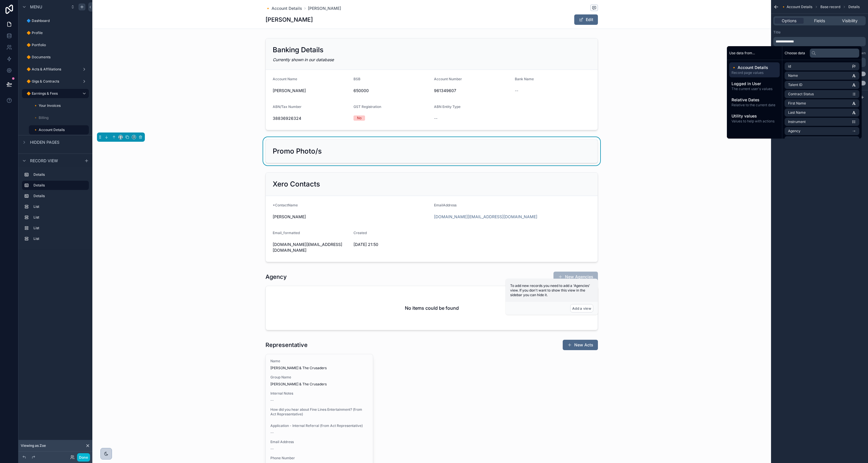 This screenshot has height=463, width=868. What do you see at coordinates (61, 106) in the screenshot?
I see `label: 🔸 Your Invoices` at bounding box center [61, 106].